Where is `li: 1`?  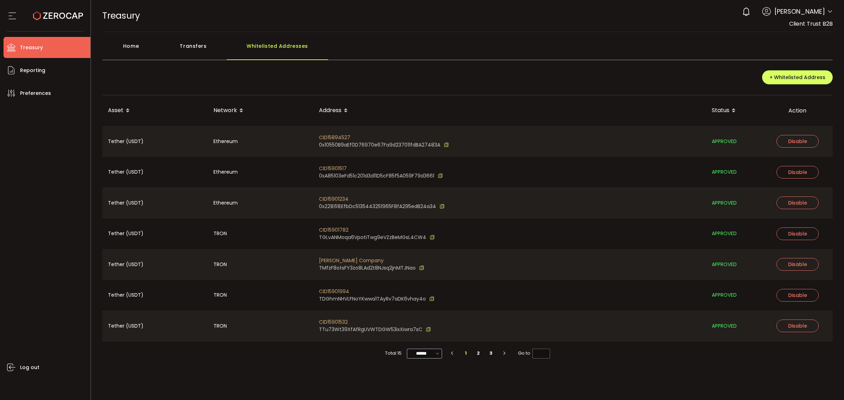
li: 1 is located at coordinates (466, 353).